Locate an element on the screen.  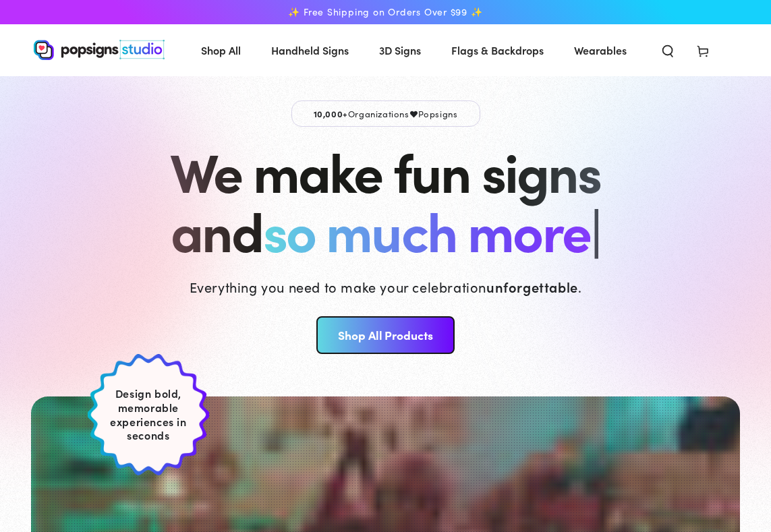
strong: unforgettable is located at coordinates (532, 286).